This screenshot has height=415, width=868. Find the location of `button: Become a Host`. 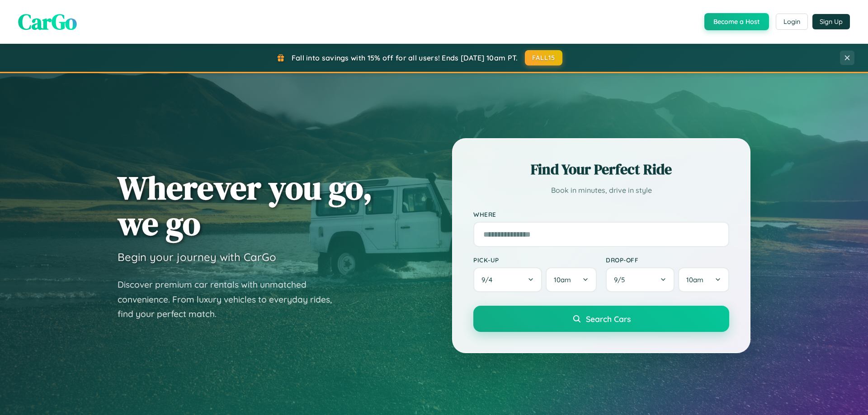

button: Become a Host is located at coordinates (737, 22).